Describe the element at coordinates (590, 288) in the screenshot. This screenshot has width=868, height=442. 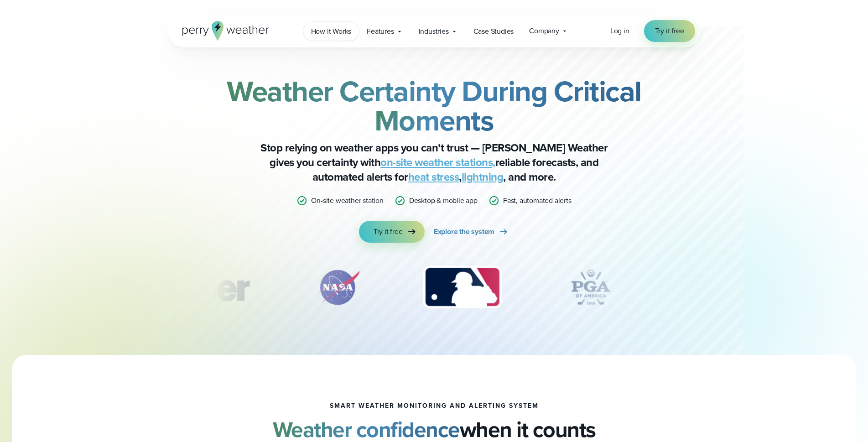
I see `img: PGA.svg` at that location.